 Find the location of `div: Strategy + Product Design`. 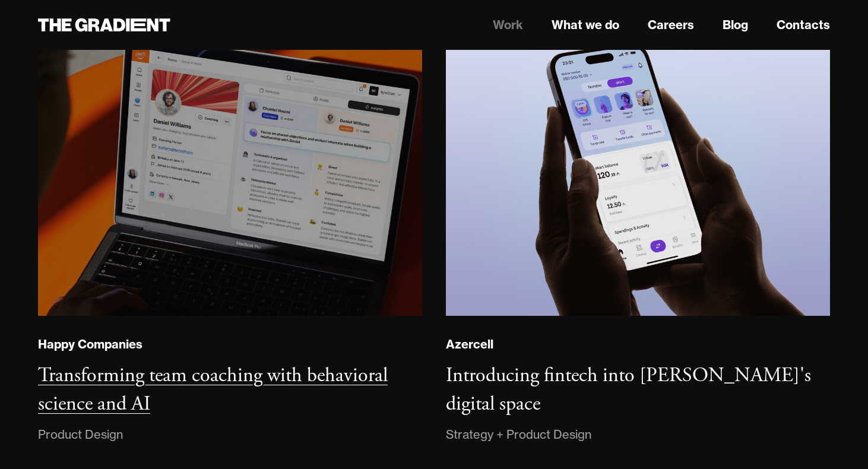

div: Strategy + Product Design is located at coordinates (518, 434).